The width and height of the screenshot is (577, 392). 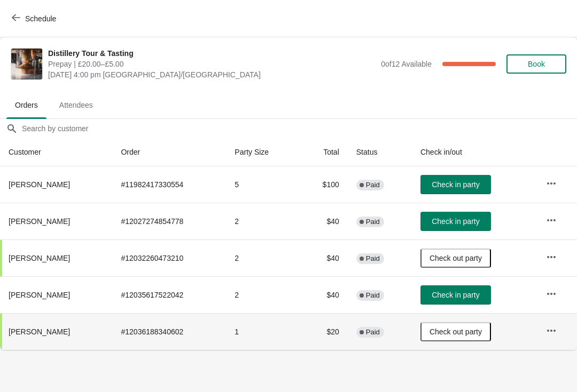 I want to click on span: Schedule, so click(x=41, y=18).